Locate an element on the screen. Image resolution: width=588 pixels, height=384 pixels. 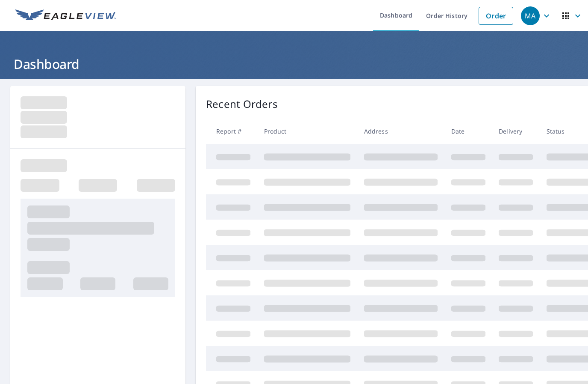
th: Address is located at coordinates (401, 131).